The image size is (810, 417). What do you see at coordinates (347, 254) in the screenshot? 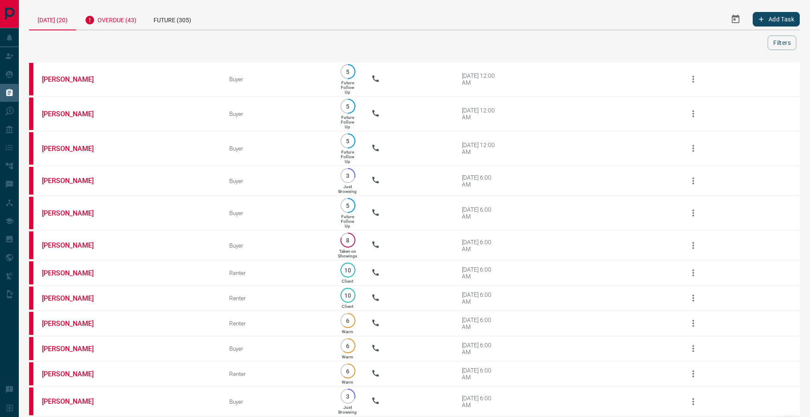
I see `p: Taken on Showings` at bounding box center [347, 254].